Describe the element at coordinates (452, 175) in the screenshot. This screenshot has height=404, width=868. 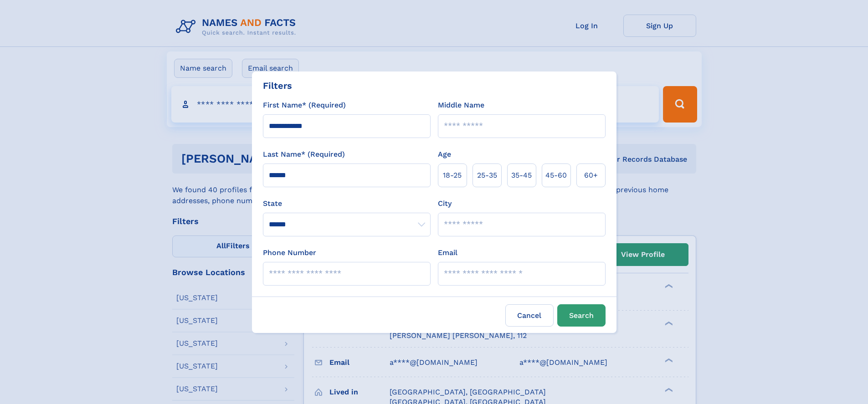
I see `span: 18‑25` at that location.